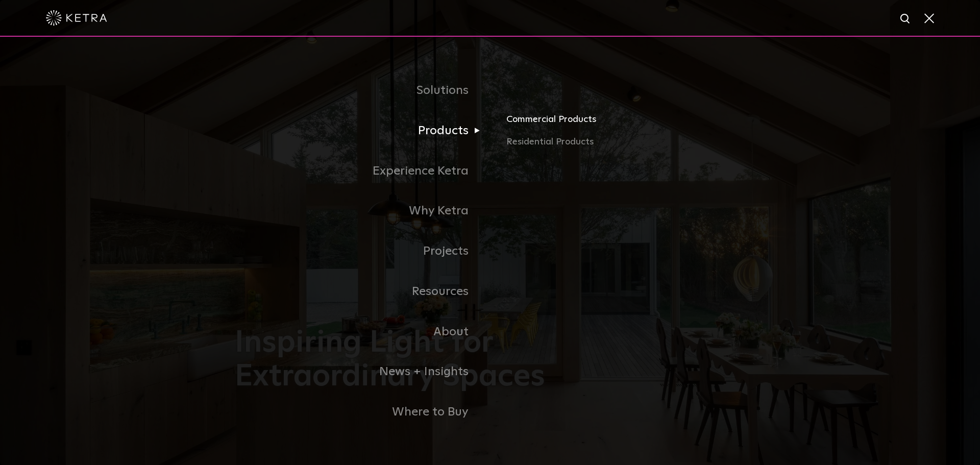  Describe the element at coordinates (362, 412) in the screenshot. I see `a: Where to Buy` at that location.